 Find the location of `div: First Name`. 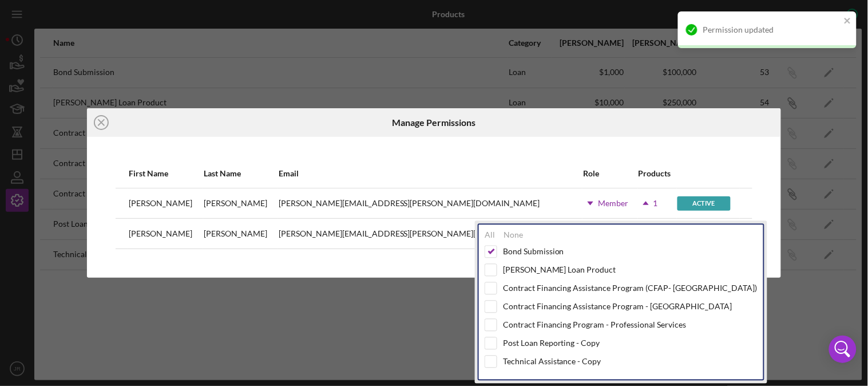

div: First Name is located at coordinates (166, 173).